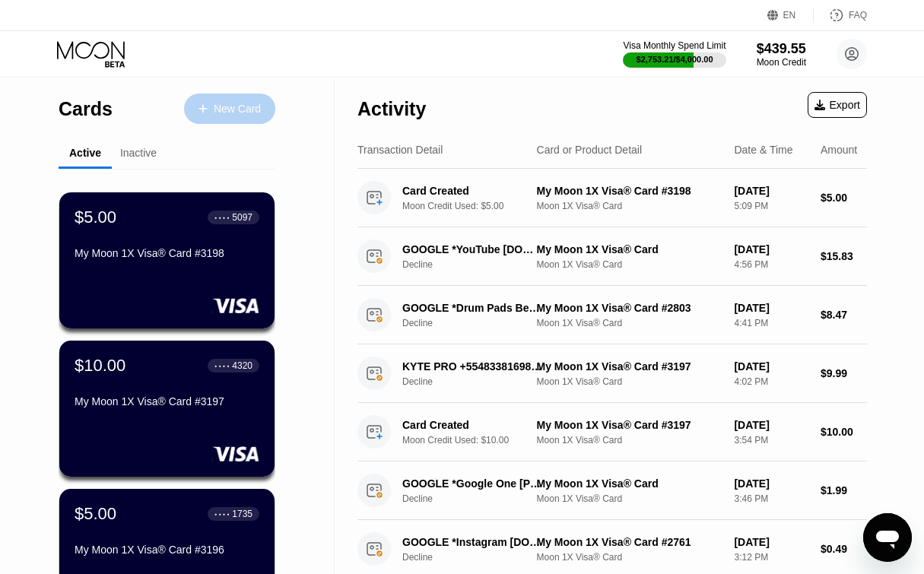  I want to click on div: 4:56 PM, so click(771, 265).